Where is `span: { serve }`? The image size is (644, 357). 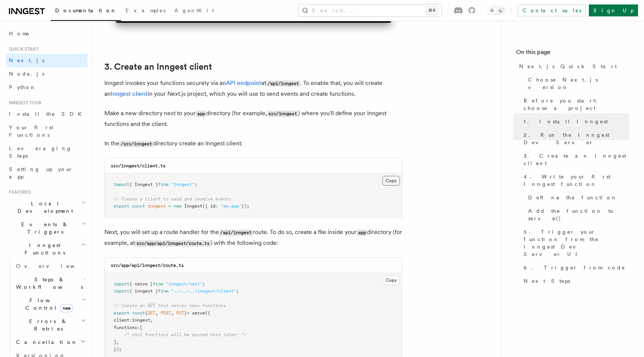
span: { serve } is located at coordinates (141, 284).